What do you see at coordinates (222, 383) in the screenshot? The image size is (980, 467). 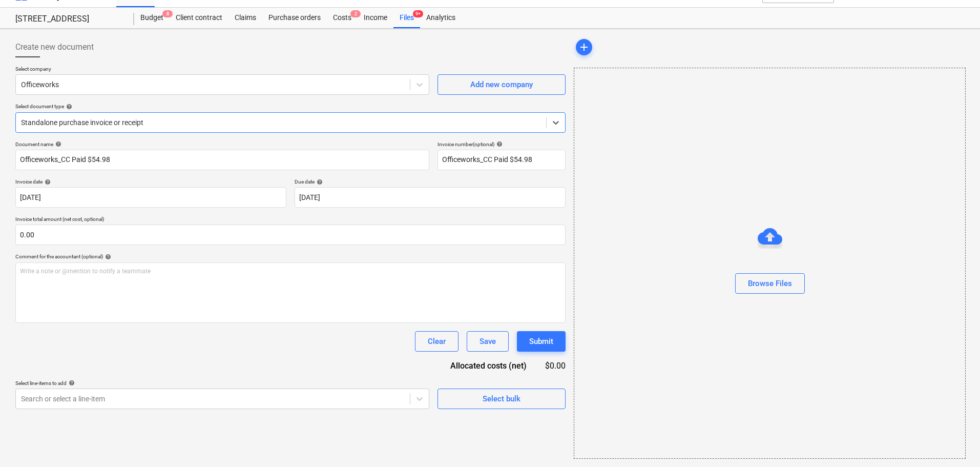 I see `div: Select line-items to add` at bounding box center [222, 383].